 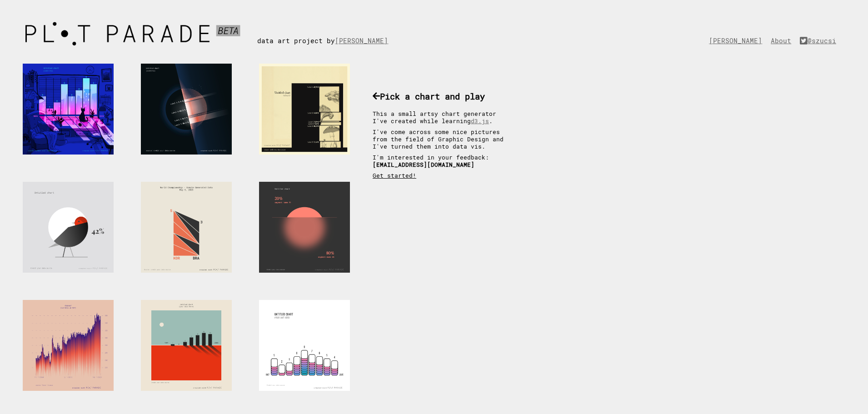 I want to click on a: Get started!, so click(x=395, y=176).